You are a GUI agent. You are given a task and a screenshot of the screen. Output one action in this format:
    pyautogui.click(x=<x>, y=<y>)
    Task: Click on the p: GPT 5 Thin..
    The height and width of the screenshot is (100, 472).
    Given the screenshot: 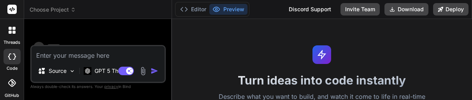 What is the action you would take?
    pyautogui.click(x=110, y=71)
    